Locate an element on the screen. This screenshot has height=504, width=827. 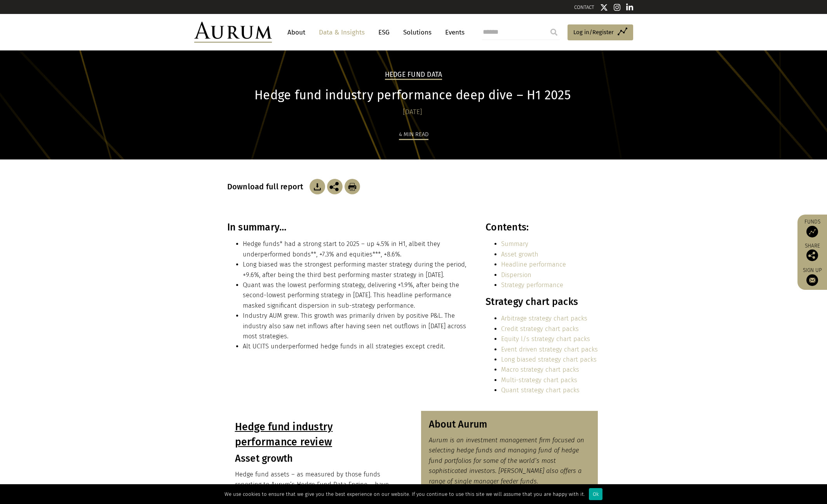
div: Ok is located at coordinates (595, 494).